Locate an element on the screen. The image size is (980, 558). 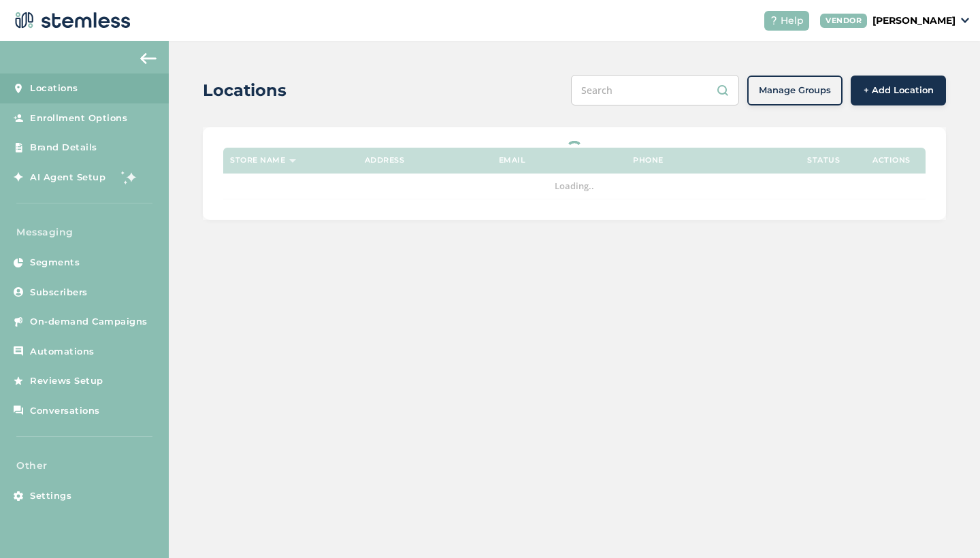
span: Brand Details is located at coordinates (63, 148).